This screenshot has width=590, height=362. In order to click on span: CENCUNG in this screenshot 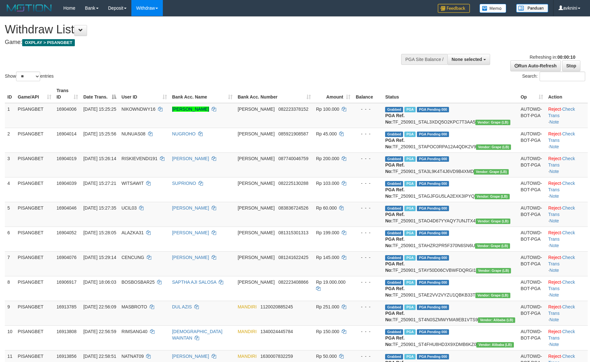, I will do `click(133, 258)`.